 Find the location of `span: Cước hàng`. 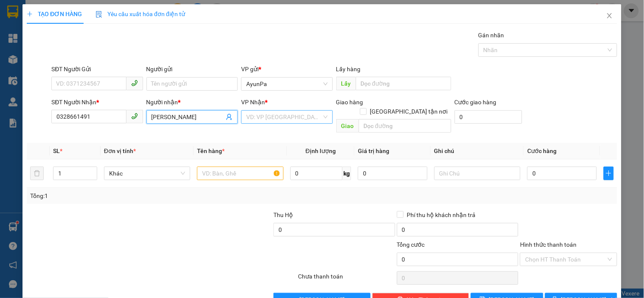

span: Cước hàng is located at coordinates (541, 151).